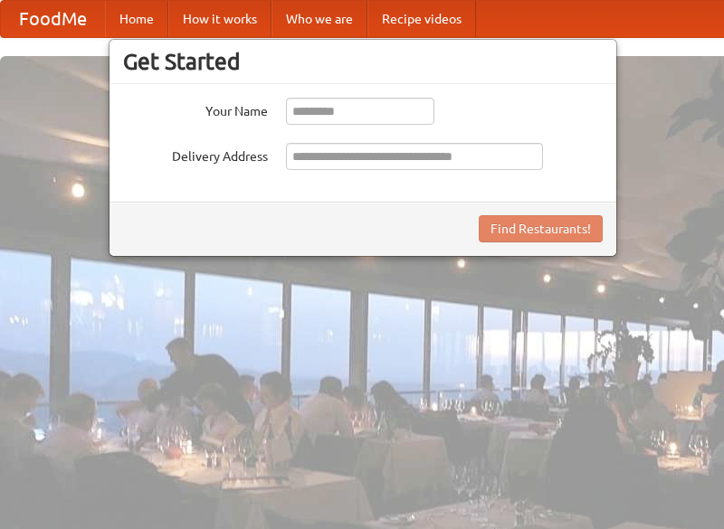  What do you see at coordinates (319, 19) in the screenshot?
I see `a: Who we are` at bounding box center [319, 19].